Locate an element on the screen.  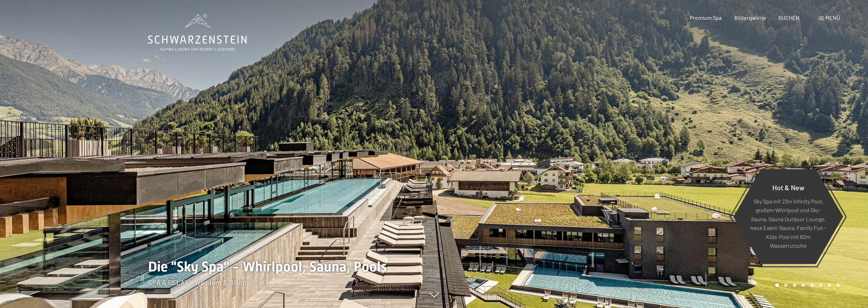
p: Sky Spa mit 23m Infinity Pool, großem Whirlpool und Sky-Sauna, Sauna Outdoor Lounge, neue Event-S... is located at coordinates (788, 224).